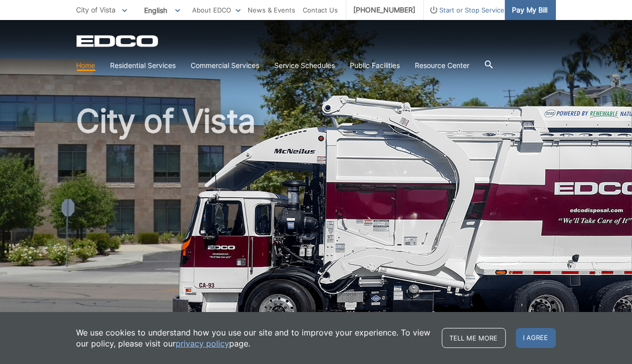  Describe the element at coordinates (530, 10) in the screenshot. I see `span: Pay My Bill` at that location.